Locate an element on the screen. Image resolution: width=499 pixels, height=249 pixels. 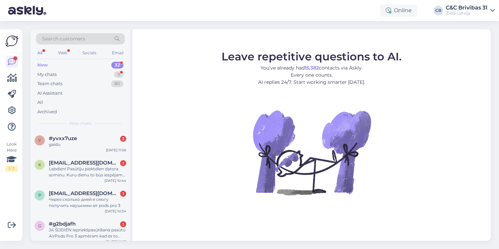
span: Search customers is located at coordinates (63, 39).